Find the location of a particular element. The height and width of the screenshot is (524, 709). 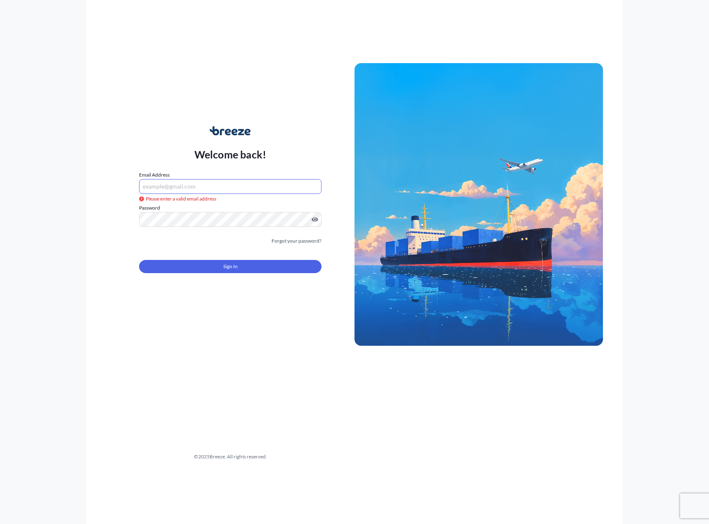

img: Ship illustration is located at coordinates (479, 204).